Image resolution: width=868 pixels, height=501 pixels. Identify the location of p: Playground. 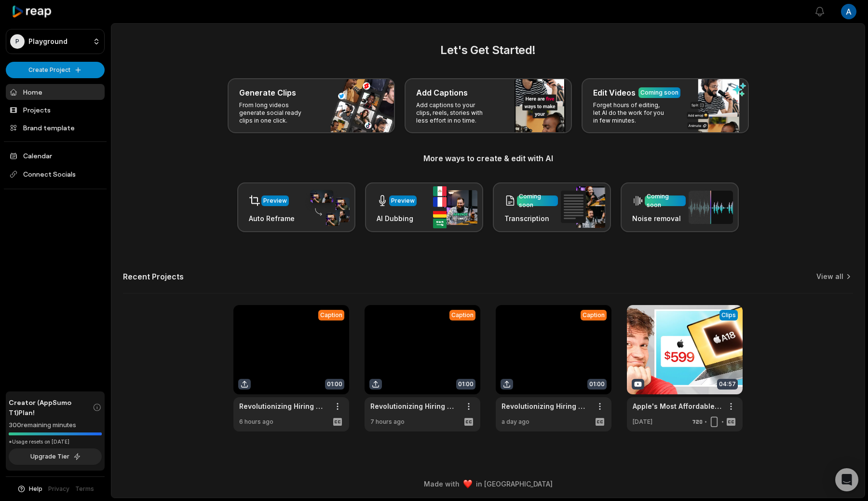
(48, 41).